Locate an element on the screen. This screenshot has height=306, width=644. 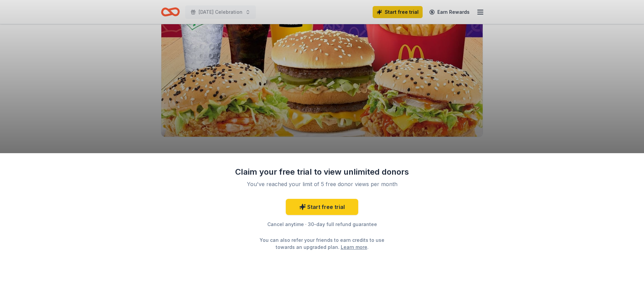
div: You can also refer your friends to earn credits to use towards an upgraded plan. . is located at coordinates (322, 243).